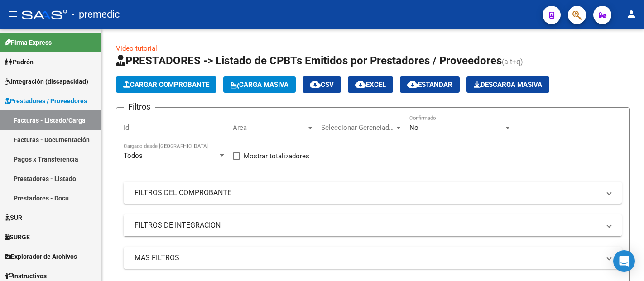 The height and width of the screenshot is (281, 644). What do you see at coordinates (624, 262) in the screenshot?
I see `div: Open Intercom Messenger` at bounding box center [624, 262].